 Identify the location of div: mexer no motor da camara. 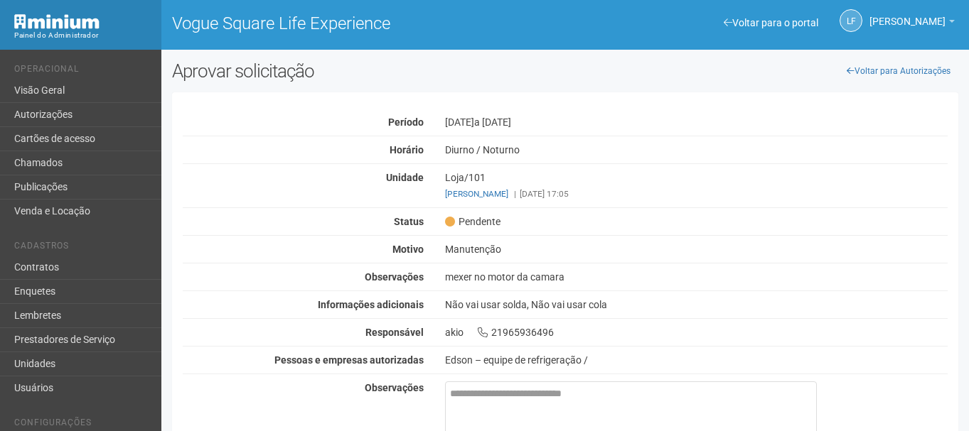
(696, 277).